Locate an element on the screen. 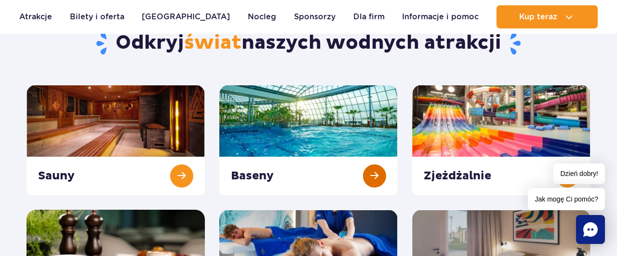  div: Chat is located at coordinates (591, 230).